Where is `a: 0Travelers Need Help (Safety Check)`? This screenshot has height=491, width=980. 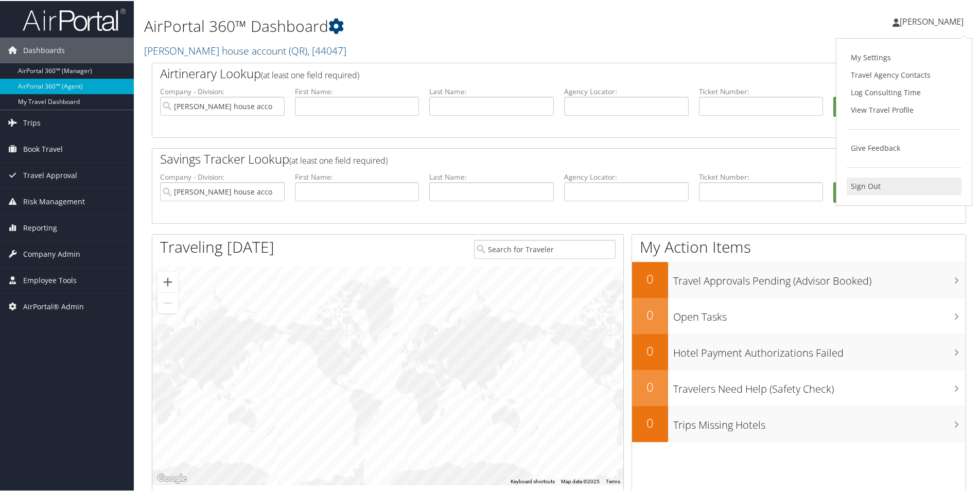
a: 0Travelers Need Help (Safety Check) is located at coordinates (799, 387).